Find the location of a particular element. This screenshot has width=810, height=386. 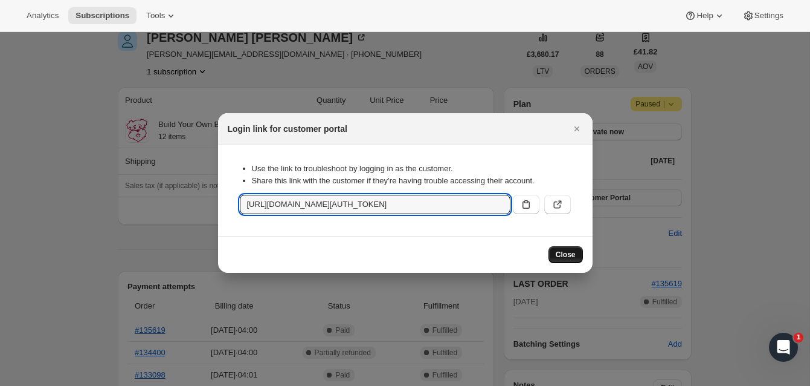

span: Analytics is located at coordinates (42, 16).